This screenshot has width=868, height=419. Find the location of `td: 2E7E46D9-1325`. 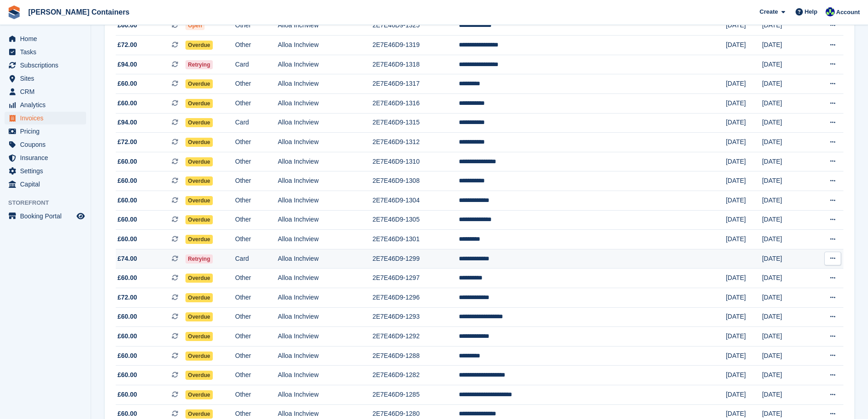

td: 2E7E46D9-1325 is located at coordinates (416, 25).